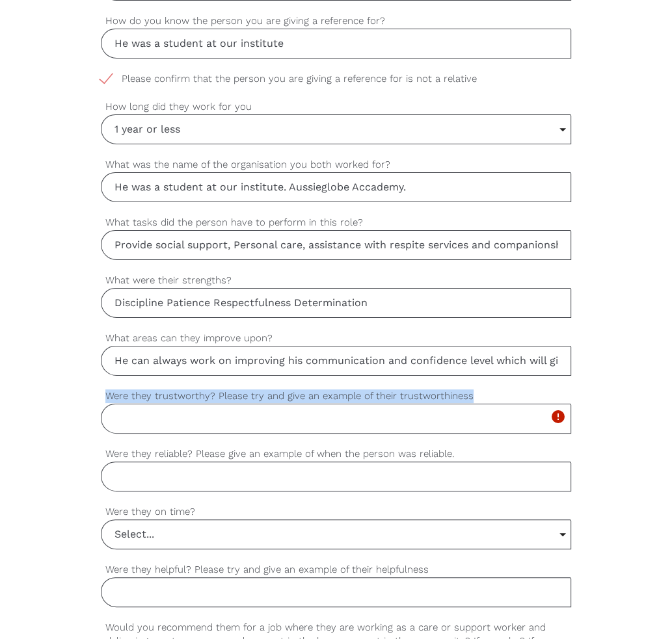  What do you see at coordinates (336, 222) in the screenshot?
I see `label: What tasks did the person have to perform in this role?` at bounding box center [336, 222].